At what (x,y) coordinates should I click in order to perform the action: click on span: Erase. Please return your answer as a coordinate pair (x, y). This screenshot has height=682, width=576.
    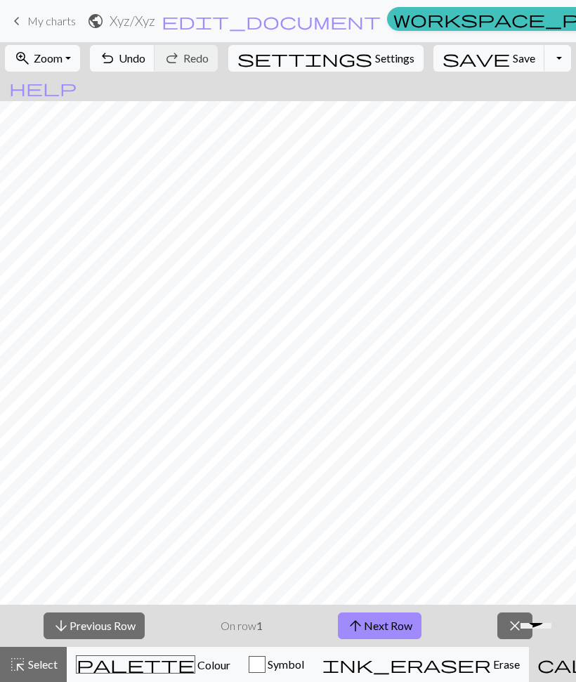
    Looking at the image, I should click on (505, 663).